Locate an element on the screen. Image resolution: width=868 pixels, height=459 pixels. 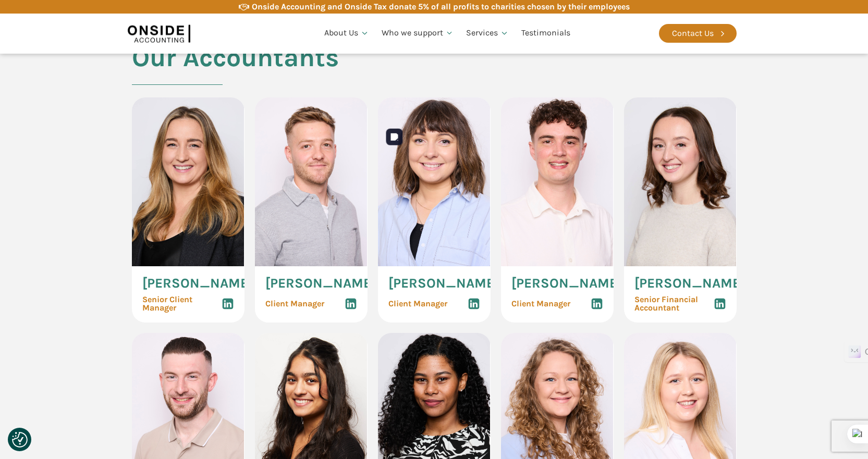
span: Senior Financial Accountant is located at coordinates (674, 304).